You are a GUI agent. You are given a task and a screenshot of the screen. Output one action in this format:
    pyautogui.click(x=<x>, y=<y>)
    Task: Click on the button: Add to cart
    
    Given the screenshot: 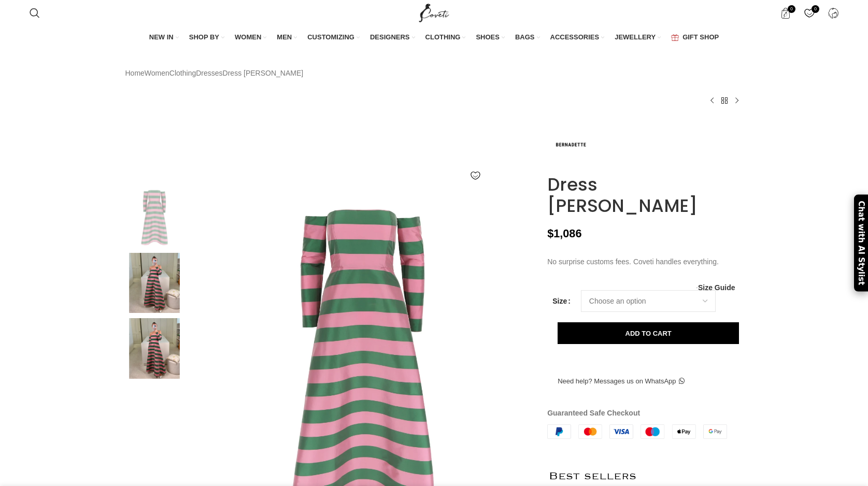 What is the action you would take?
    pyautogui.click(x=649, y=333)
    